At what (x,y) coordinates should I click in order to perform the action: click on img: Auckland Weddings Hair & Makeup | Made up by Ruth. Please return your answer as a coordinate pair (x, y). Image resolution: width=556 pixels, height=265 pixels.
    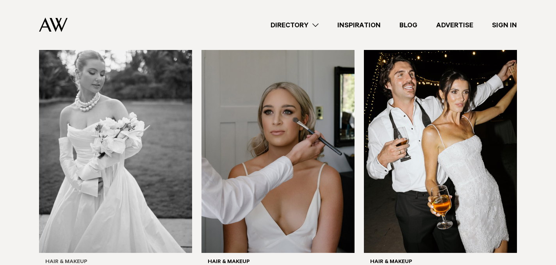
    Looking at the image, I should click on (115, 150).